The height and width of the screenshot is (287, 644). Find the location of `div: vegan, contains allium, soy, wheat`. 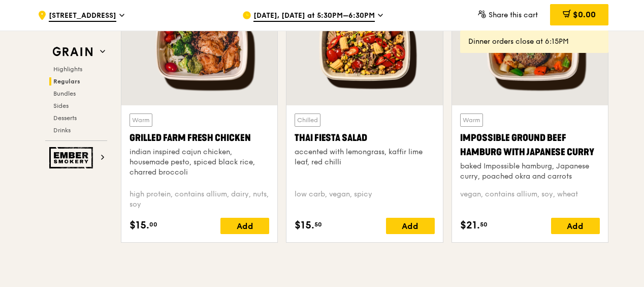

div: vegan, contains allium, soy, wheat is located at coordinates (530, 199).